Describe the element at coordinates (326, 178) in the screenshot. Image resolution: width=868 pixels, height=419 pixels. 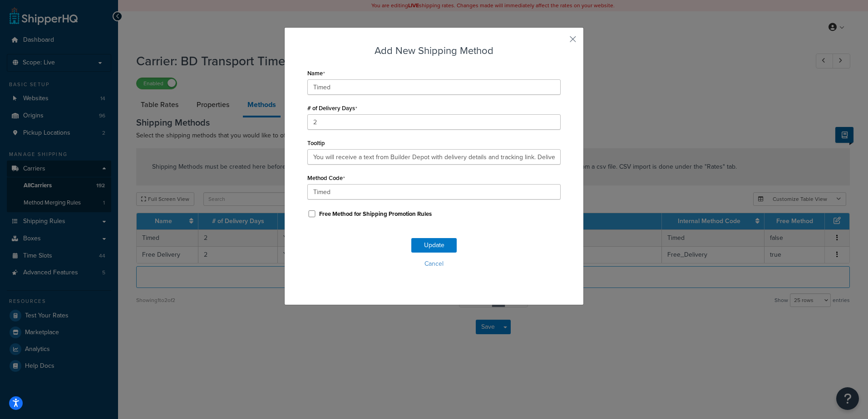
I see `label: Method Code` at that location.